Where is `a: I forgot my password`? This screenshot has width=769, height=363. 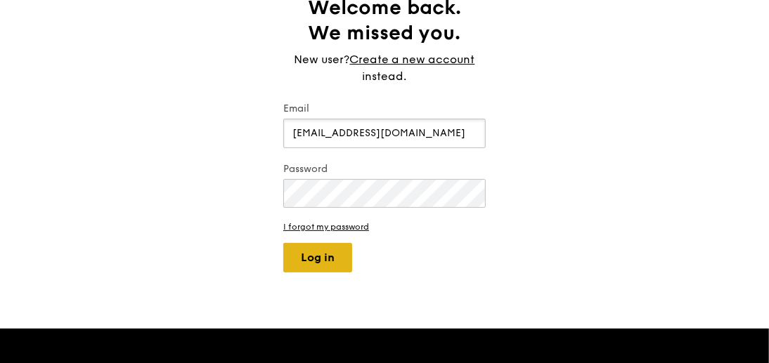
a: I forgot my password is located at coordinates (384, 227).